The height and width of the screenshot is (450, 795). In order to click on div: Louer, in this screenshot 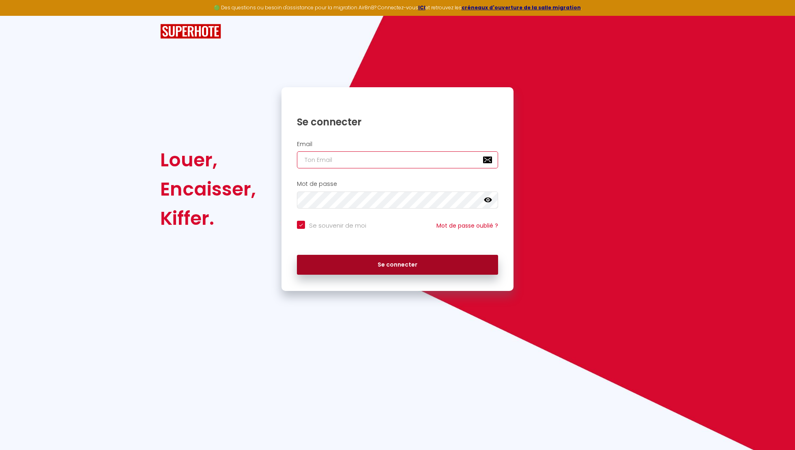, I will do `click(208, 160)`.